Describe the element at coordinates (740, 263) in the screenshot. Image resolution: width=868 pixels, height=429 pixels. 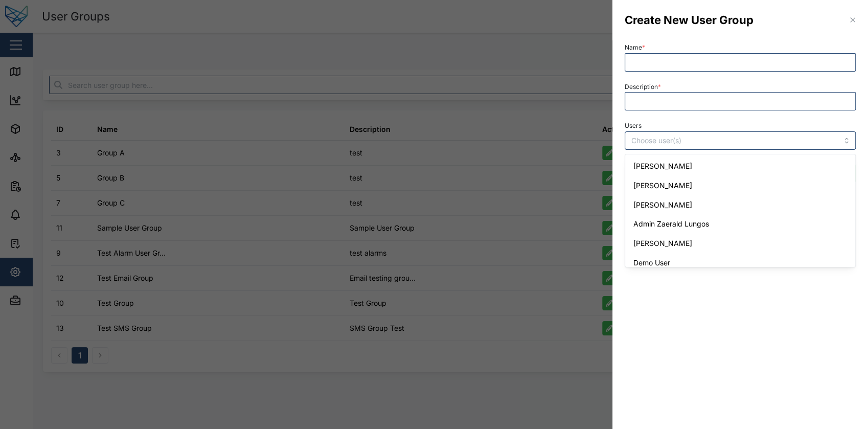
I see `div: Demo User` at that location.